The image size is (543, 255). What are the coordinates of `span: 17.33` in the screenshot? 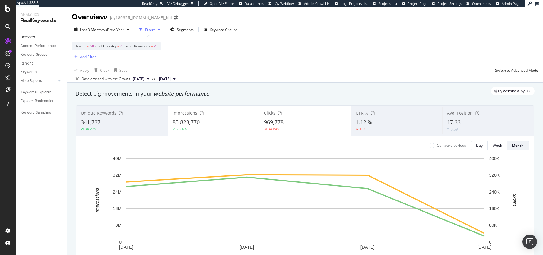 It's located at (453, 122).